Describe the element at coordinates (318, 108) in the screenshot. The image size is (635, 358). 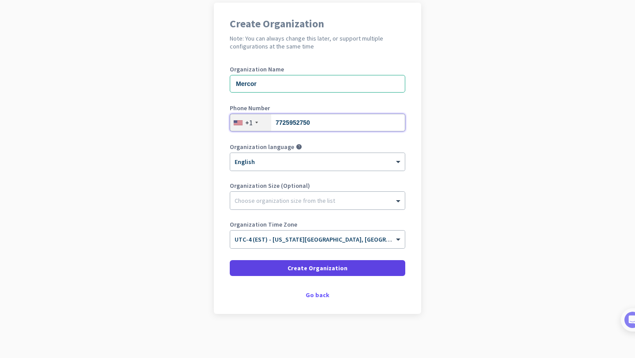
I see `label: Phone Number` at that location.